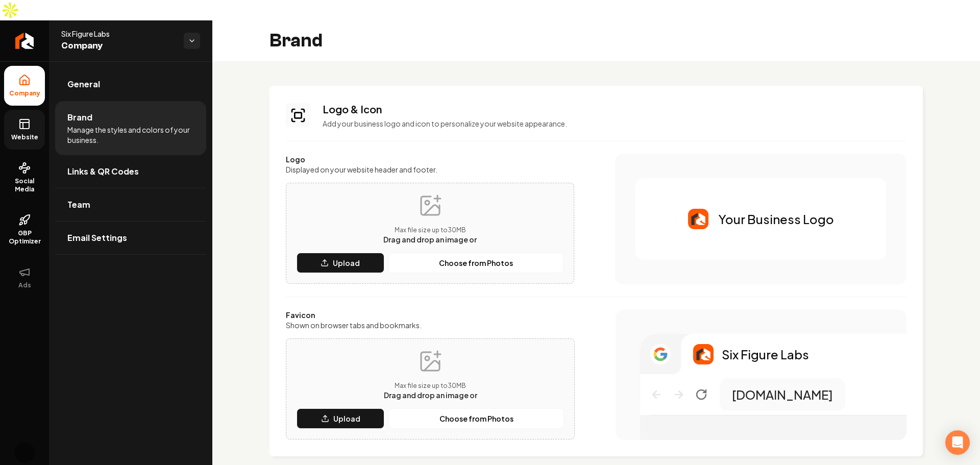  What do you see at coordinates (430, 159) in the screenshot?
I see `label: Logo` at bounding box center [430, 159].